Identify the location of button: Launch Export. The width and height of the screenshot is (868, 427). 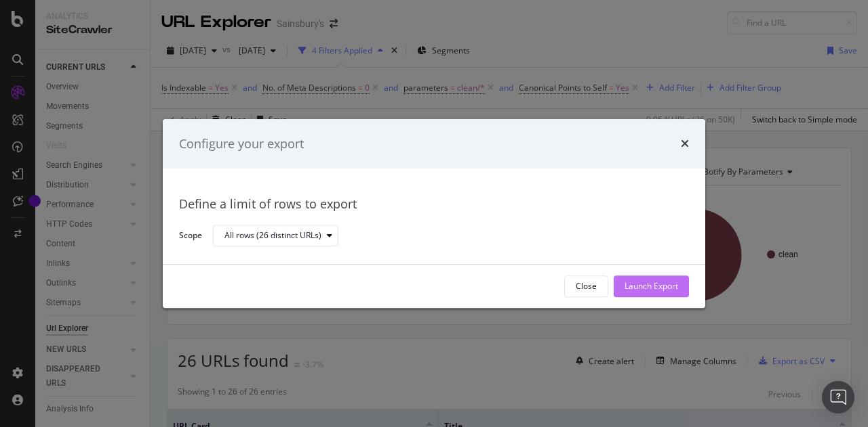
(651, 286).